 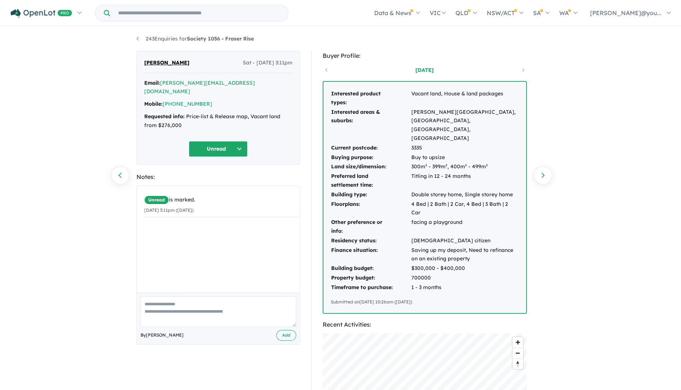 What do you see at coordinates (371, 148) in the screenshot?
I see `td: Current postcode:` at bounding box center [371, 148].